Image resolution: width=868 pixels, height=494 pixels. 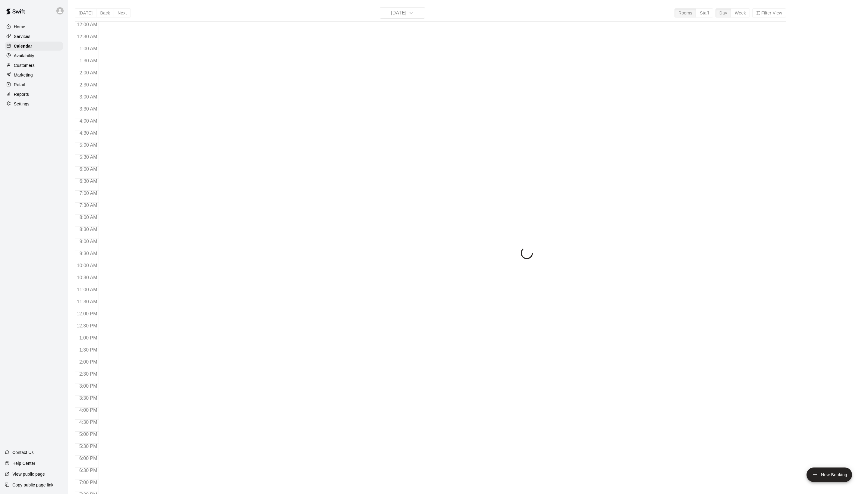 I want to click on span: 2:00 PM, so click(x=88, y=362).